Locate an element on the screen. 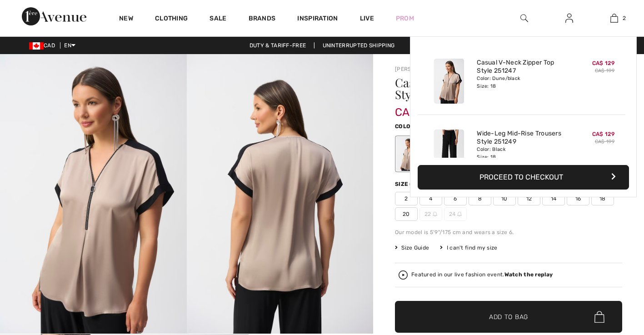 This screenshot has height=335, width=644. div: Our model is 5'9"/175 cm and wears a size 6. is located at coordinates (508, 233).